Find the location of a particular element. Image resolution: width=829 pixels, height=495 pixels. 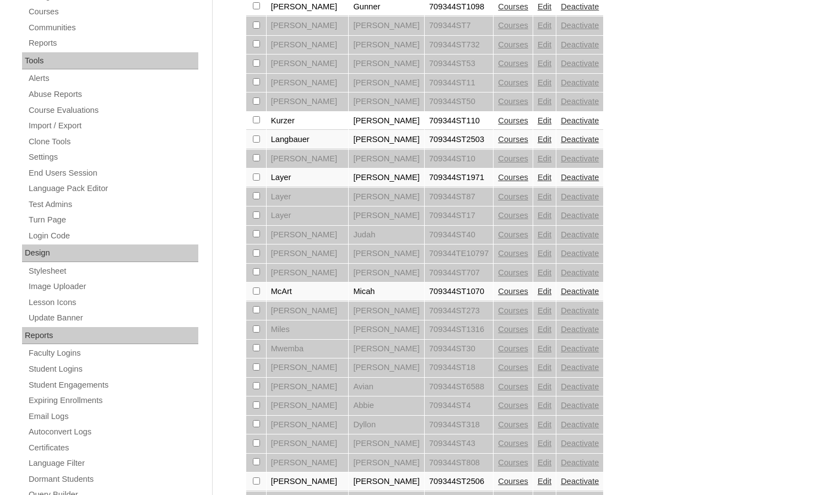

a: Faculty Logins is located at coordinates (113, 353).